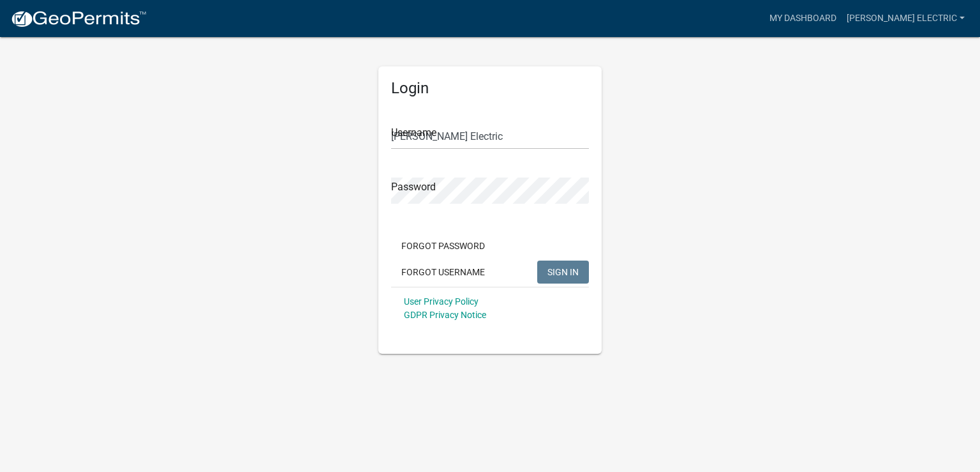 The image size is (980, 472). I want to click on button: Forgot Password, so click(443, 246).